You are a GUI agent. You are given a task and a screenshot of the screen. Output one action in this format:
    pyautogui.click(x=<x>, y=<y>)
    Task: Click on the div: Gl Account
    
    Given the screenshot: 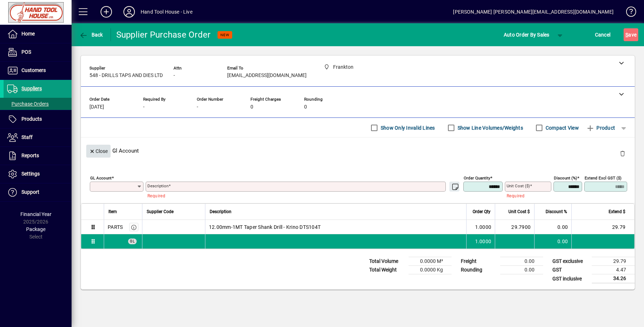 What is the action you would take?
    pyautogui.click(x=358, y=150)
    